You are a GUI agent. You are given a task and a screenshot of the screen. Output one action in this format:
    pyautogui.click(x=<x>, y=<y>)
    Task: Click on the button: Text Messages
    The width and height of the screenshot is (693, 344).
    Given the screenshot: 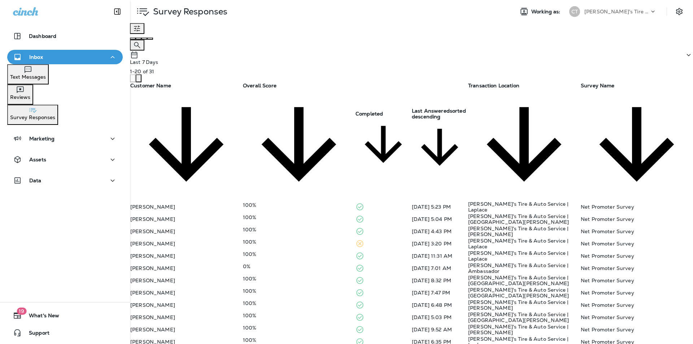 What is the action you would take?
    pyautogui.click(x=28, y=74)
    